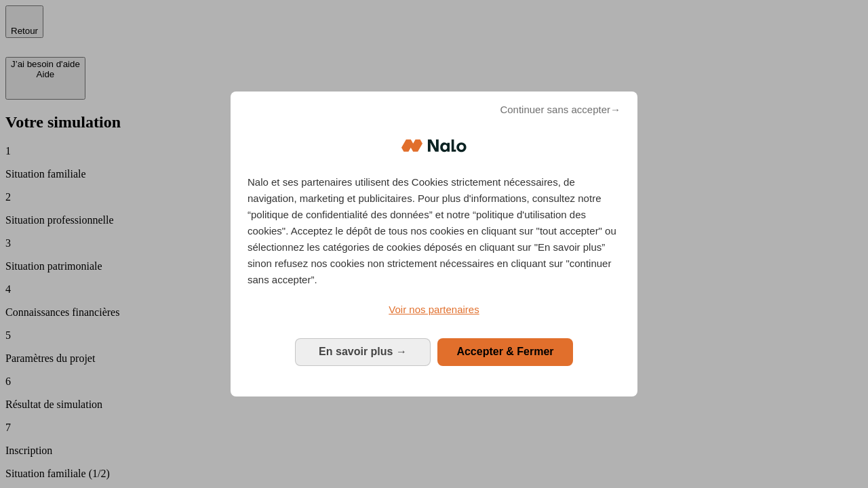 The width and height of the screenshot is (868, 488). Describe the element at coordinates (434, 309) in the screenshot. I see `a: Voir nos partenaires` at that location.